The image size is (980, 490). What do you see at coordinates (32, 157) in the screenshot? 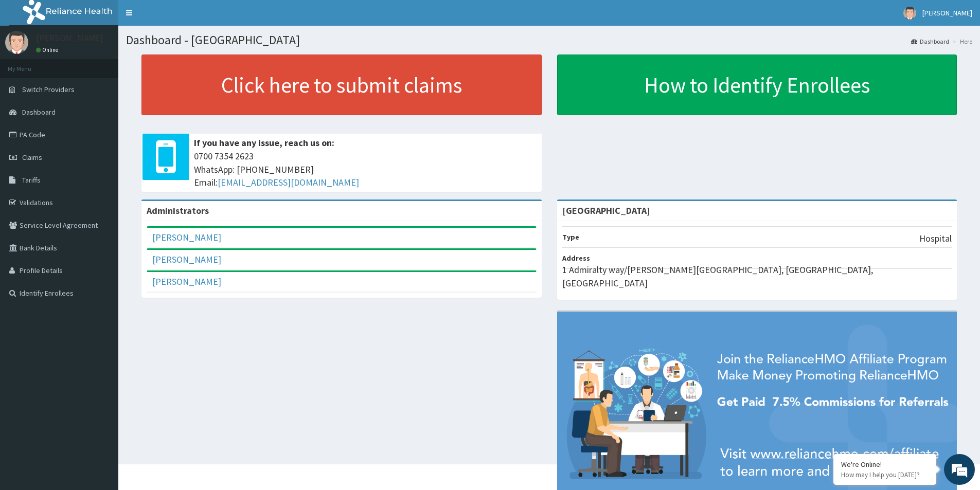
I see `span: Claims` at bounding box center [32, 157].